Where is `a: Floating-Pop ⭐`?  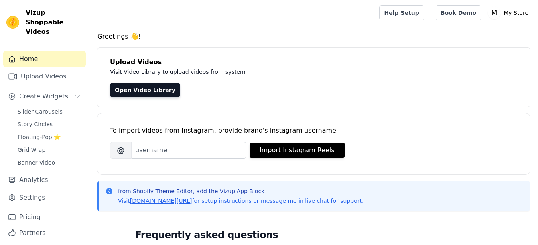 a: Floating-Pop ⭐ is located at coordinates (49, 137).